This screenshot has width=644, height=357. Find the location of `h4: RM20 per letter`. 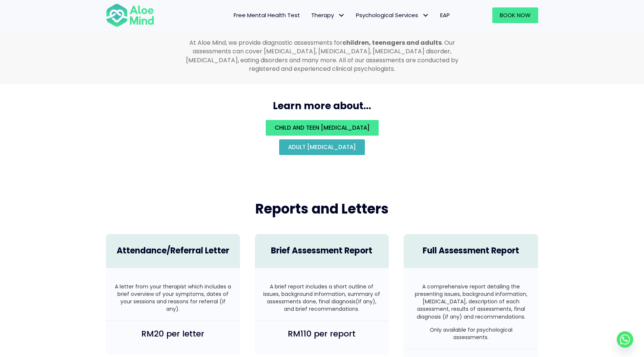

h4: RM20 per letter is located at coordinates (173, 334).